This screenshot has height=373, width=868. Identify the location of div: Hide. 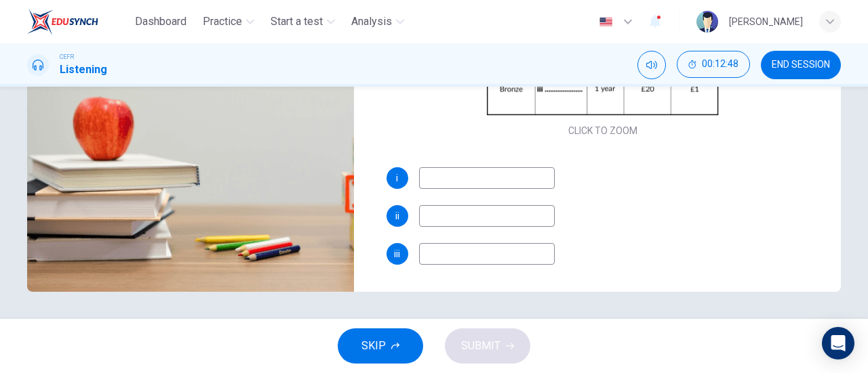
(713, 65).